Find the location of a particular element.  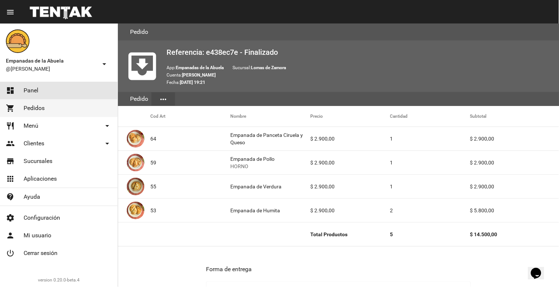

span: Panel is located at coordinates (31, 91).